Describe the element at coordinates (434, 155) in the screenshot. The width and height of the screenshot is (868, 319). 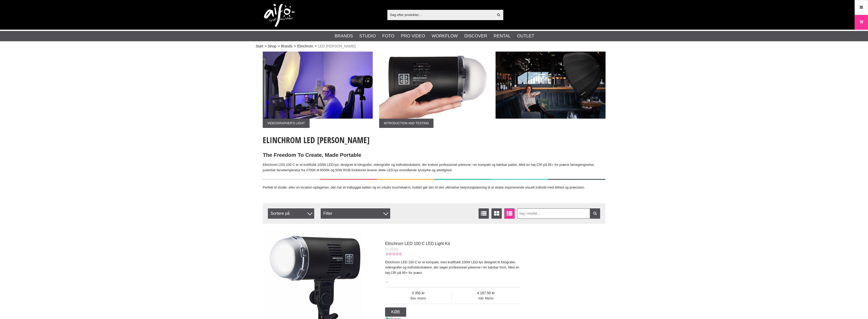
I see `h2: The Freedom To Create, Made Portable` at that location.